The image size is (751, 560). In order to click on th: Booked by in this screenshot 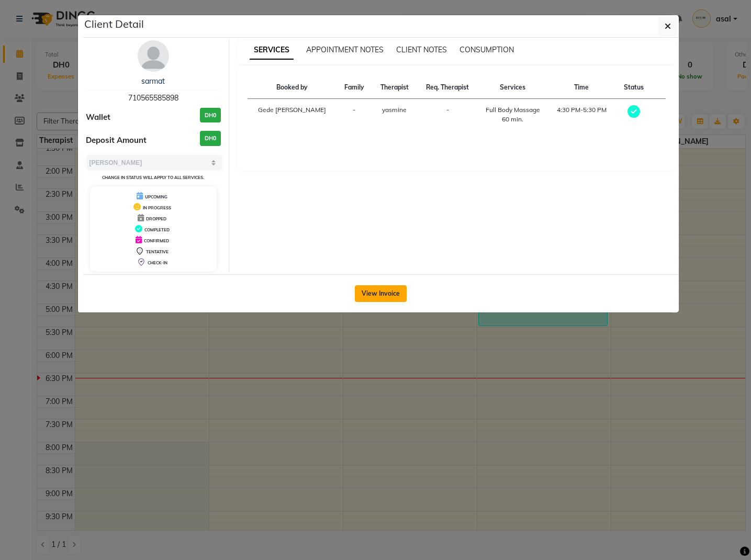, I will do `click(292, 87)`.